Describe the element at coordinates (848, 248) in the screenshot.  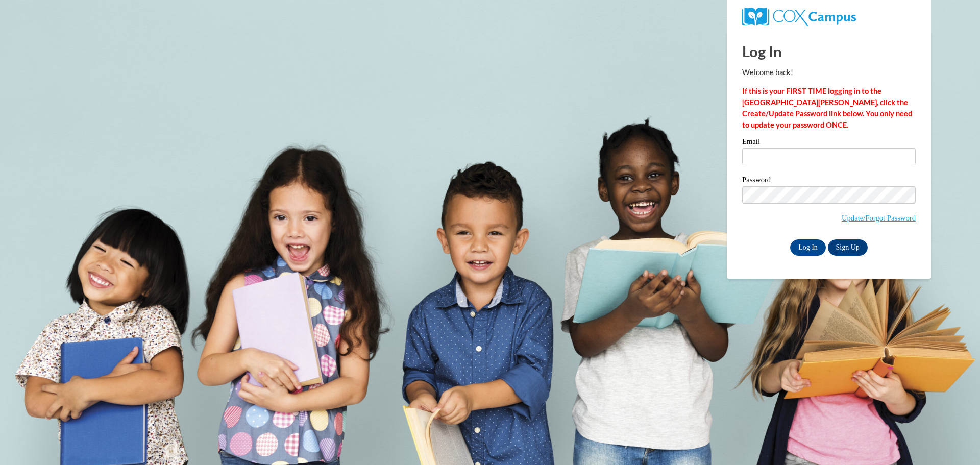
I see `a: Sign Up` at that location.